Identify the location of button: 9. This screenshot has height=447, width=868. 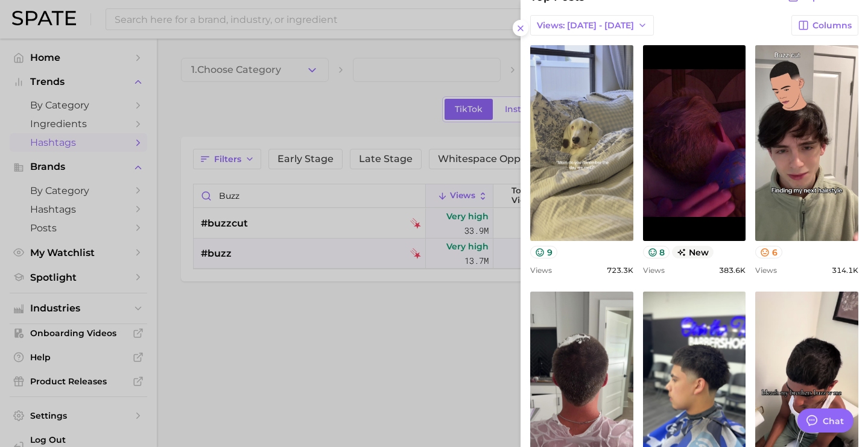
(543, 252).